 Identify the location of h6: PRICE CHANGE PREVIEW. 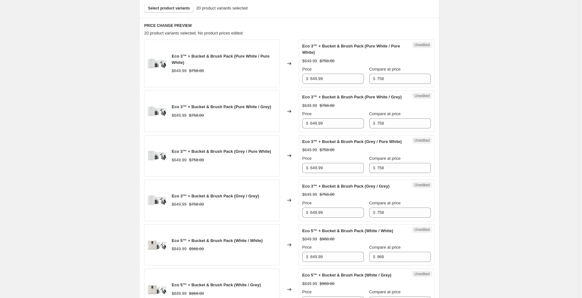
(289, 26).